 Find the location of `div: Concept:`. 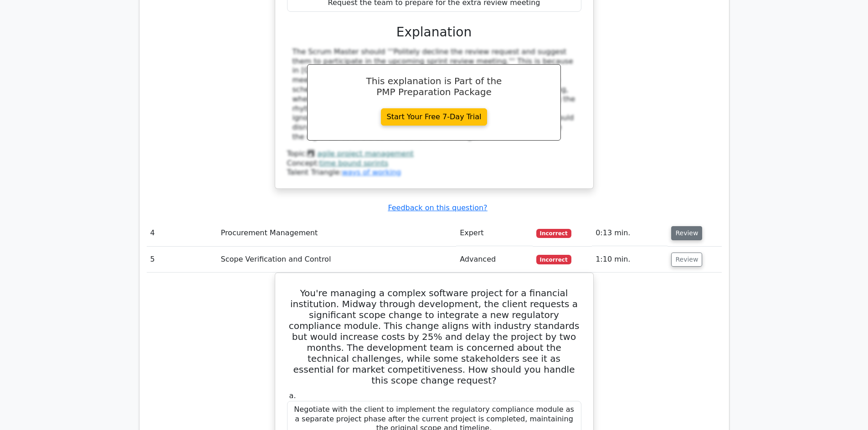

div: Concept: is located at coordinates (434, 164).